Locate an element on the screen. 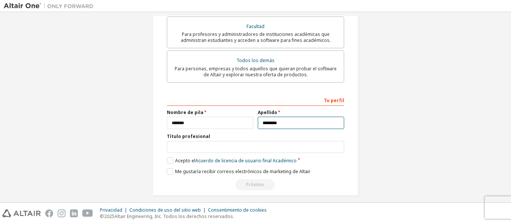 This screenshot has height=224, width=511. font: Para personas, empresas y todos aquellos que quieran probar el software de Altair y explorar nues... is located at coordinates (256, 71).